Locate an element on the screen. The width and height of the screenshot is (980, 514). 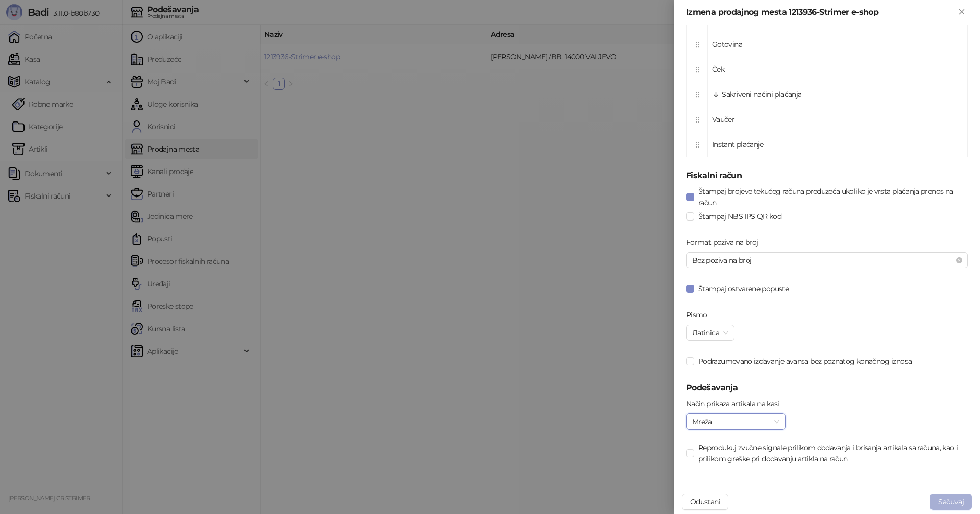
td: Vaučer is located at coordinates (837, 119).